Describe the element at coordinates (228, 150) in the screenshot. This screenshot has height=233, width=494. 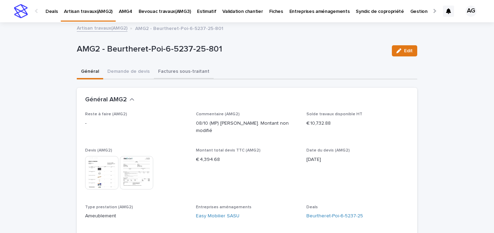
I see `span: Montant total devis TTC (AMG2)` at that location.